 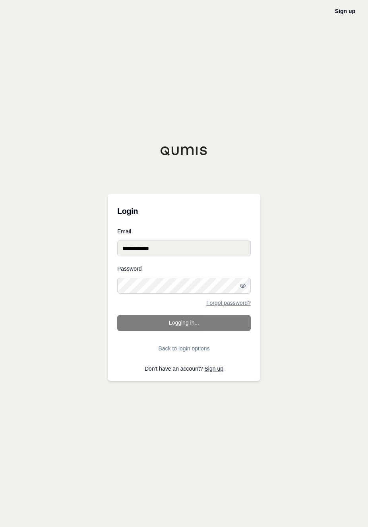 I want to click on button: Back to login options, so click(x=184, y=349).